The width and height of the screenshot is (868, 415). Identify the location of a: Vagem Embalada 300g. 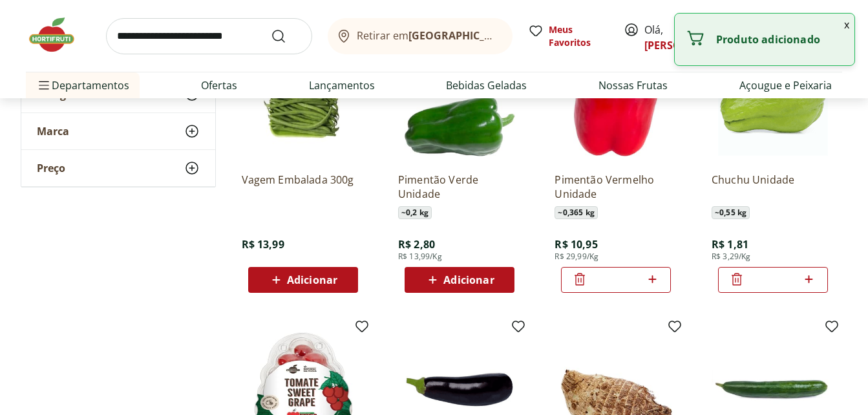
(303, 187).